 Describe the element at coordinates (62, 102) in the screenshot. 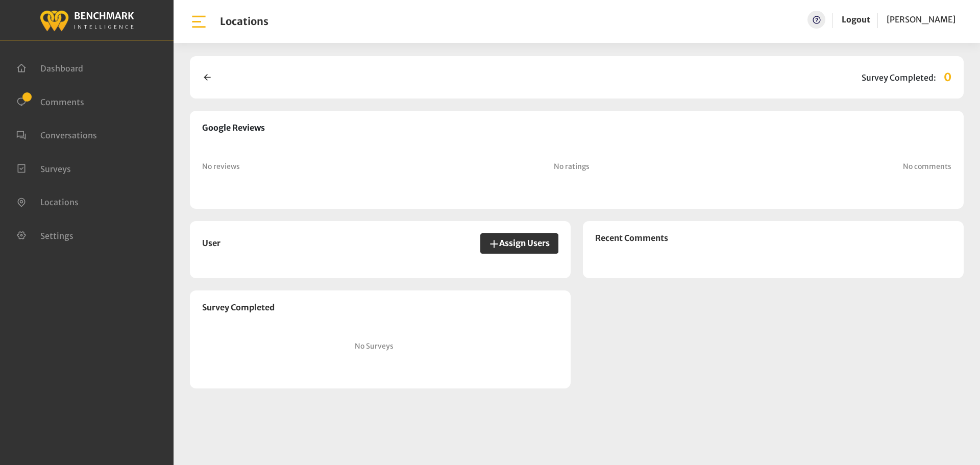

I see `span: Comments` at that location.